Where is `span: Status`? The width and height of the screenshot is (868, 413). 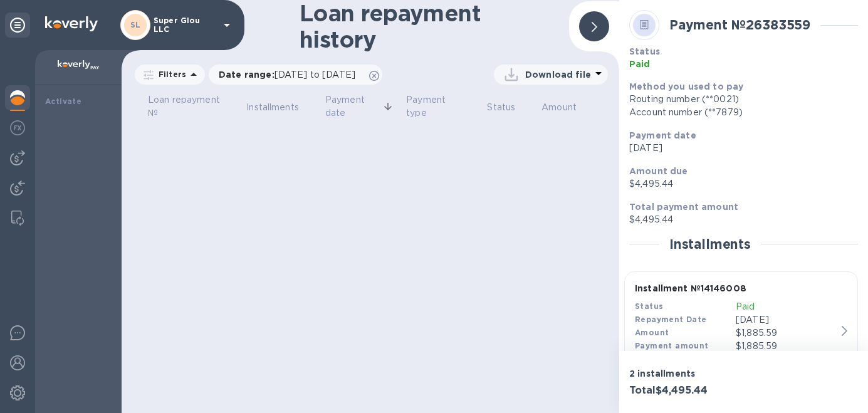 span: Status is located at coordinates (509, 107).